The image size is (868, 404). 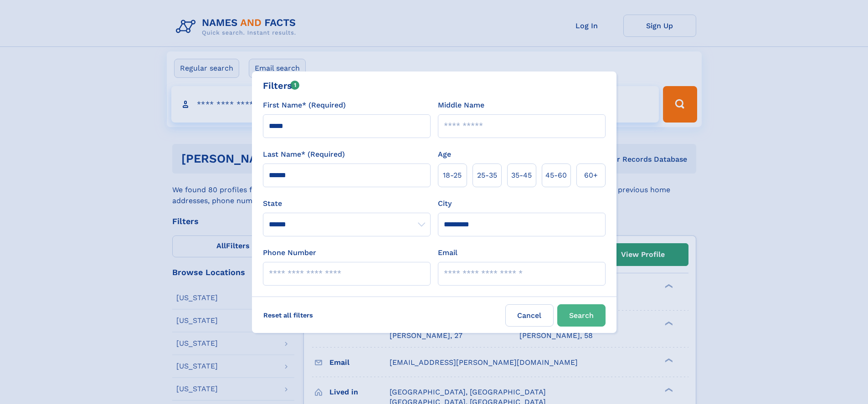 I want to click on span: 35‑45, so click(x=521, y=175).